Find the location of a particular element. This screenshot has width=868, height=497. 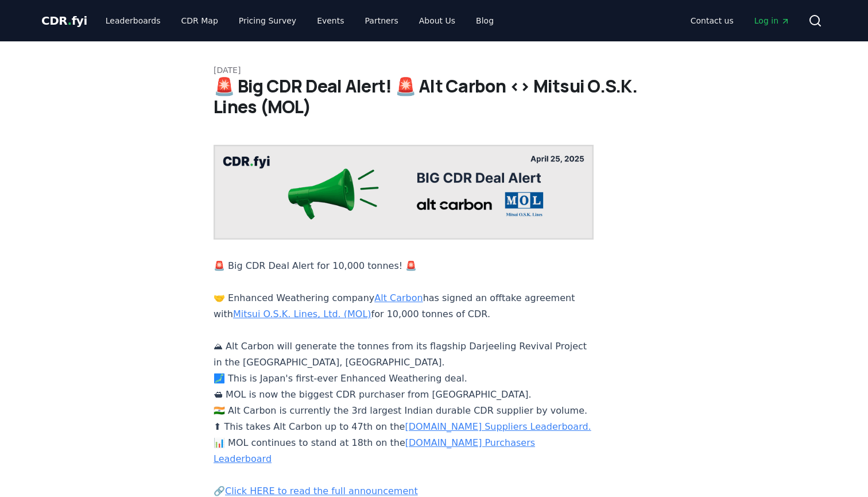

a: Click HERE to read the full announcement is located at coordinates (321, 490).